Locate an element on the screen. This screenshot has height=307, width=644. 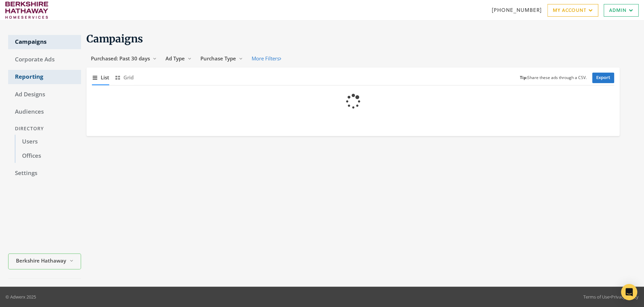
button: Purchased: Past 30 days is located at coordinates (124, 58).